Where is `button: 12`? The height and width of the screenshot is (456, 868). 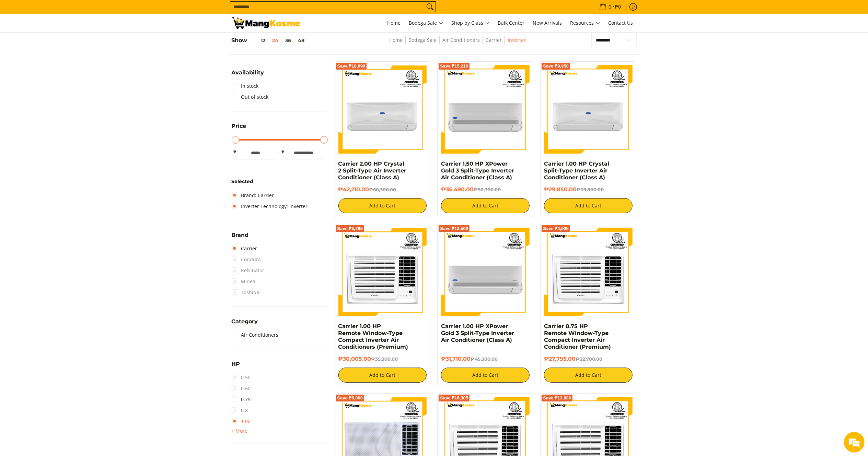
button: 12 is located at coordinates (258, 41).